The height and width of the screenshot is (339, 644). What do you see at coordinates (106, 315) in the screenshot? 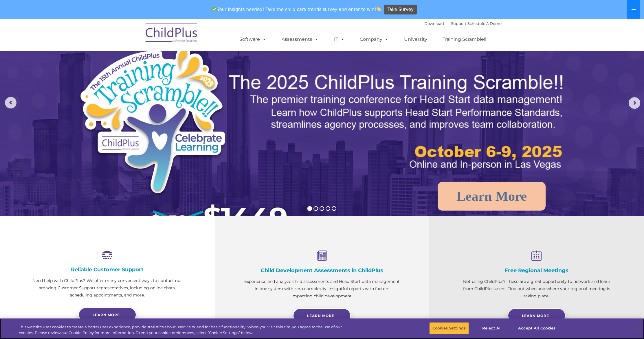
I see `span: Learn more` at bounding box center [106, 315].